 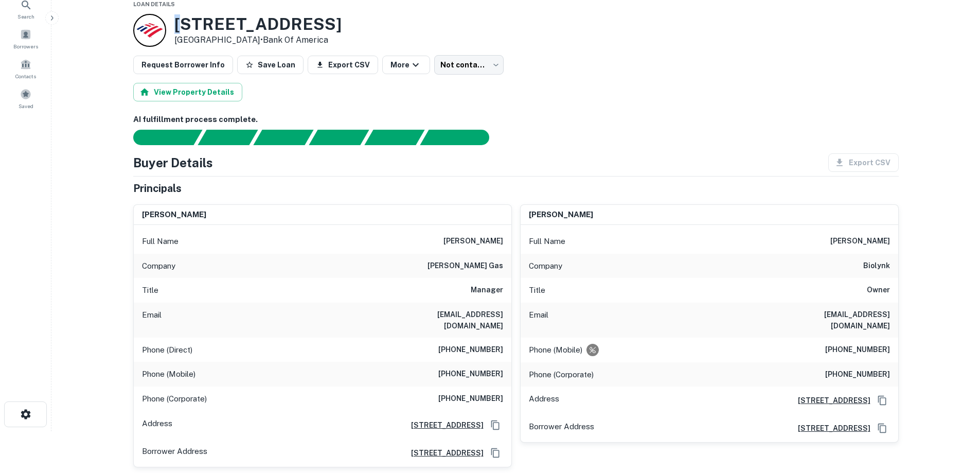 I want to click on span: Loan Details, so click(x=154, y=4).